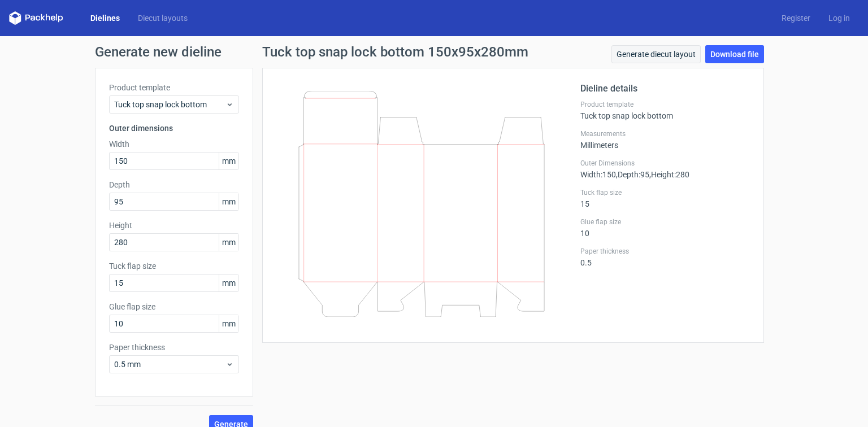 The image size is (868, 427). I want to click on a: Log in, so click(839, 18).